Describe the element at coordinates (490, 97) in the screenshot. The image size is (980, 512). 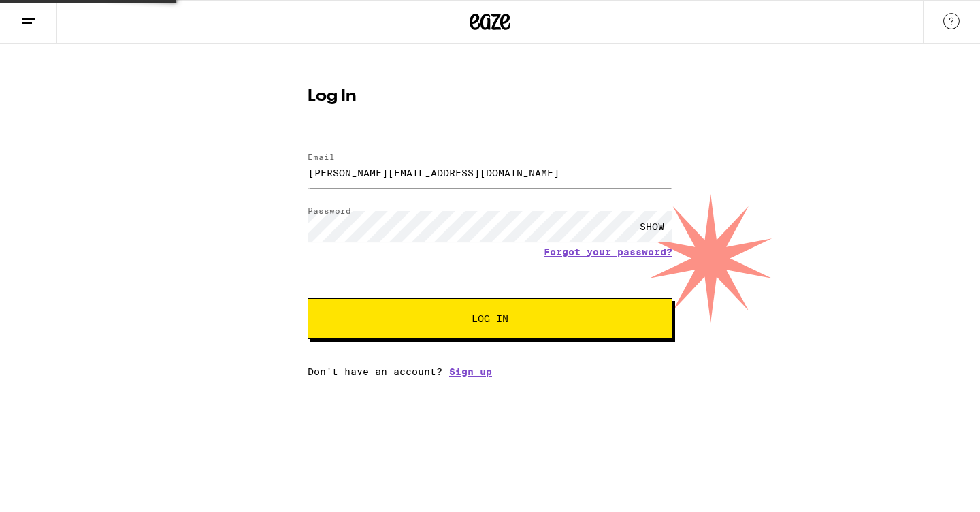
I see `h1: Log In` at that location.